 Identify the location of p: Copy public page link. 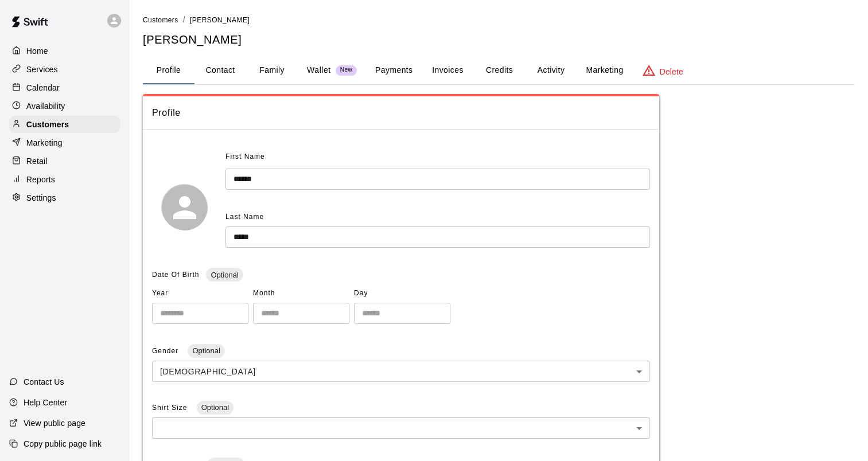
(62, 444).